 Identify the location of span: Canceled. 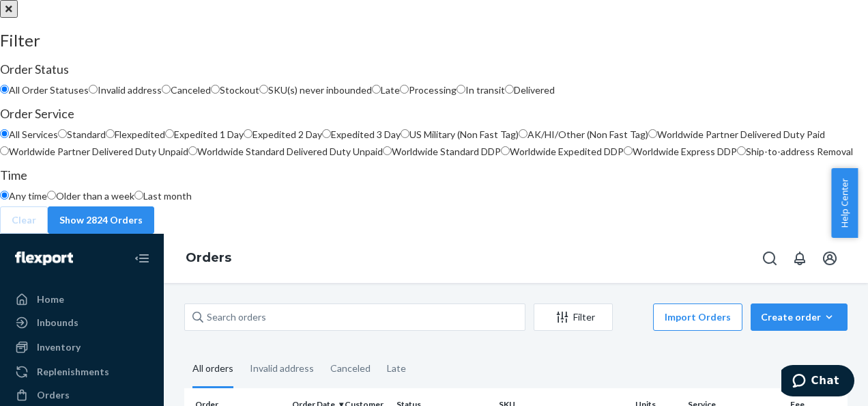
(191, 90).